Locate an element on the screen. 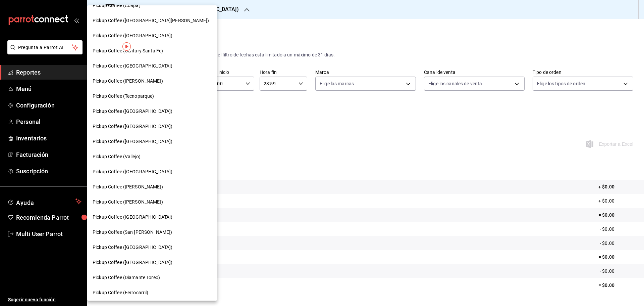  div: Pickup Coffee (Vallejo) is located at coordinates (152, 157).